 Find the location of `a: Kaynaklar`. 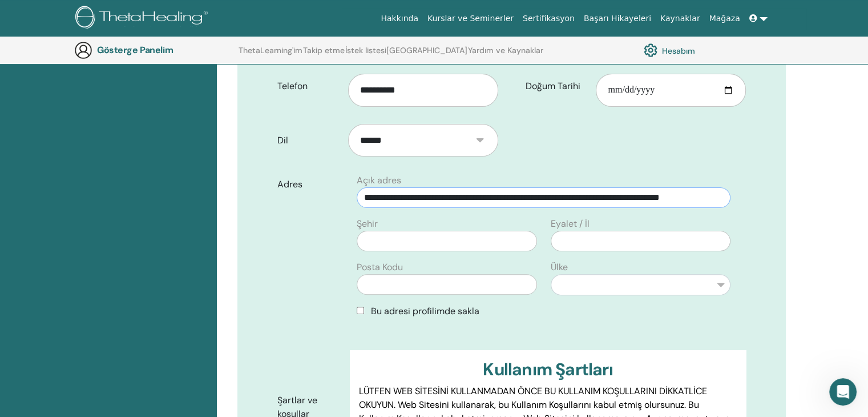

a: Kaynaklar is located at coordinates (680, 18).